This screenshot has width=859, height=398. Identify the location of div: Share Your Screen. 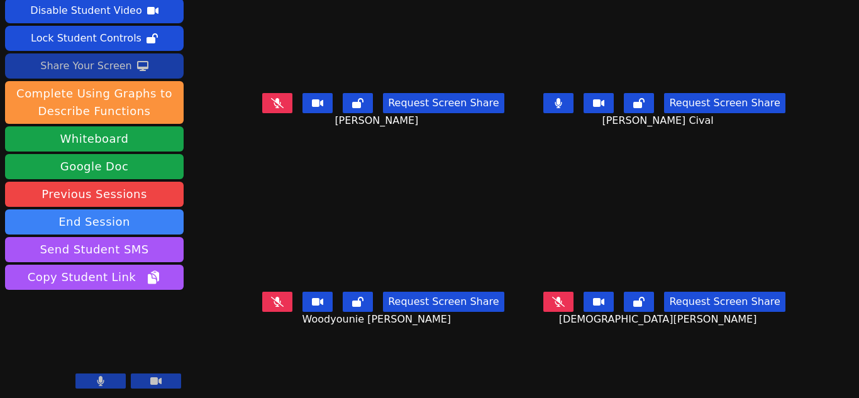
(86, 66).